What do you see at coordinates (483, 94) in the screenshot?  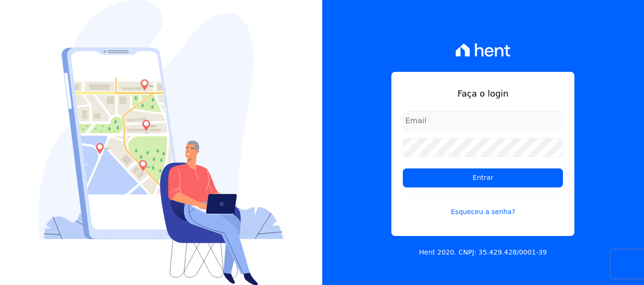 I see `h1: Faça o login` at bounding box center [483, 94].